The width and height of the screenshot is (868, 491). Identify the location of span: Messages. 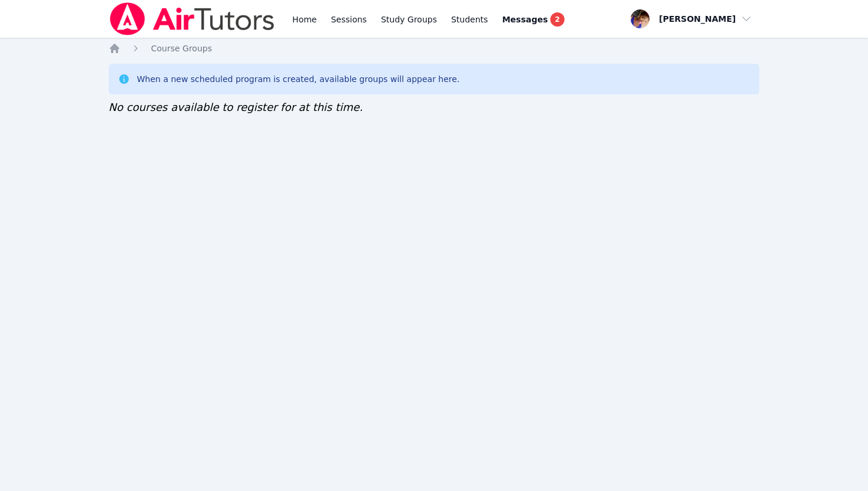
(524, 19).